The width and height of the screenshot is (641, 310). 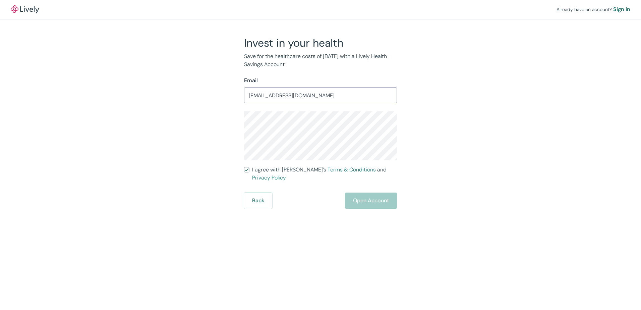 I want to click on a: Sign in, so click(x=622, y=9).